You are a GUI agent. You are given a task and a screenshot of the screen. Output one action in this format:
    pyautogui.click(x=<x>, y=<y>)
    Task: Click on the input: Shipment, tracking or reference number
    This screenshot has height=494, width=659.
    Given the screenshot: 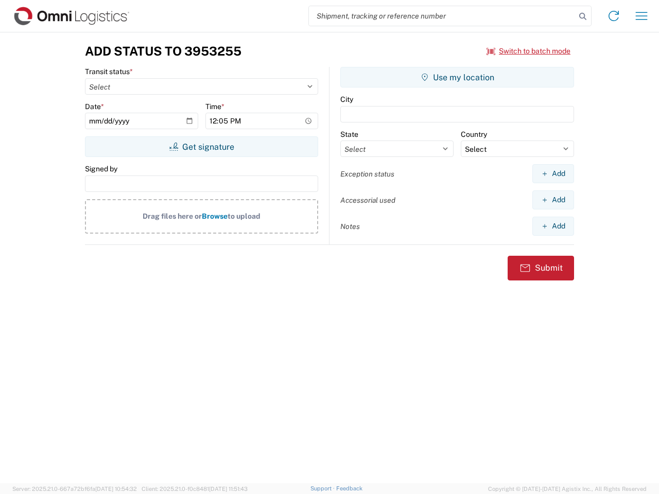 What is the action you would take?
    pyautogui.click(x=442, y=16)
    